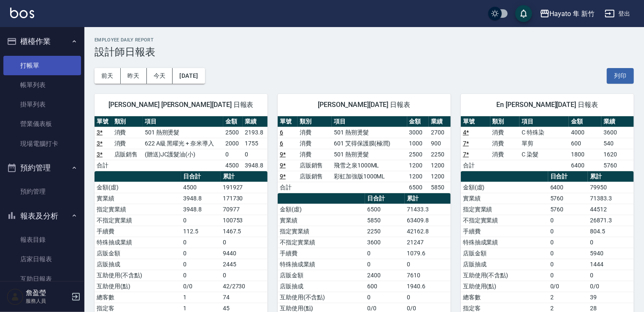  What do you see at coordinates (428, 253) in the screenshot?
I see `td: 1079.6` at bounding box center [428, 253].